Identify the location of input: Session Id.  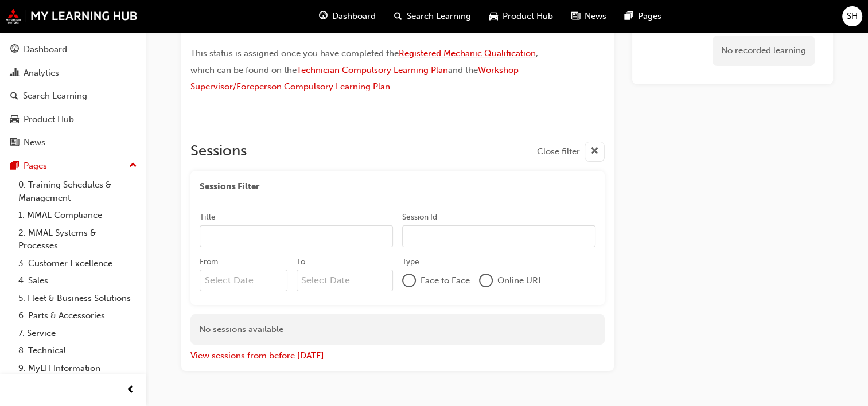
(499, 236).